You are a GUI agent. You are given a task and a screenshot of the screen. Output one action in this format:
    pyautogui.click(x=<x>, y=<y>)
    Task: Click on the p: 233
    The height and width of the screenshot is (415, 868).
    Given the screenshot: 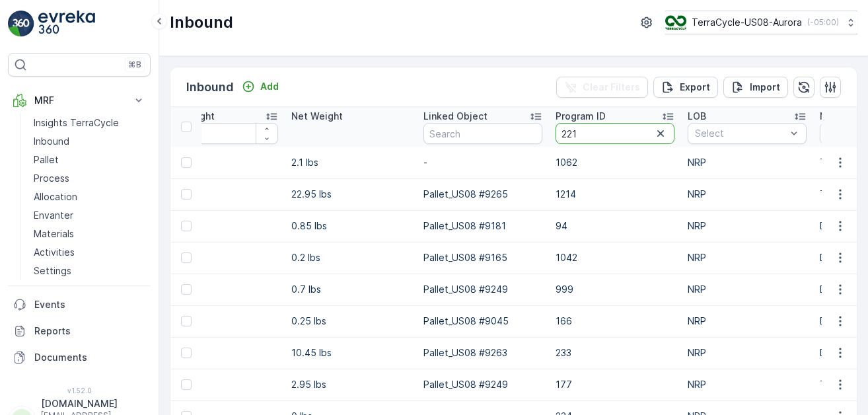 What is the action you would take?
    pyautogui.click(x=616, y=353)
    